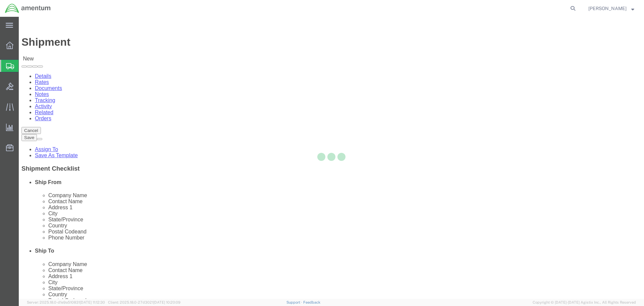 The height and width of the screenshot is (306, 644). I want to click on span: Client: 2025.18.0-27d3021, so click(144, 302).